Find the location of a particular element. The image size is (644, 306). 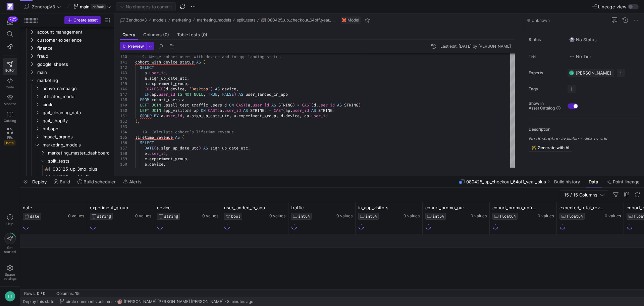

span: IS is located at coordinates (180, 94).